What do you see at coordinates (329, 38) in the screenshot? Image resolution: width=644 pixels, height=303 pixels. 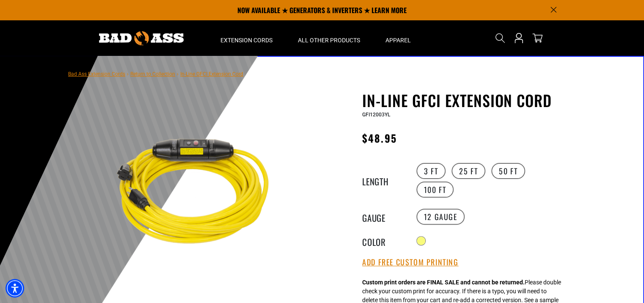 I see `summary: All Other Products` at bounding box center [329, 38].